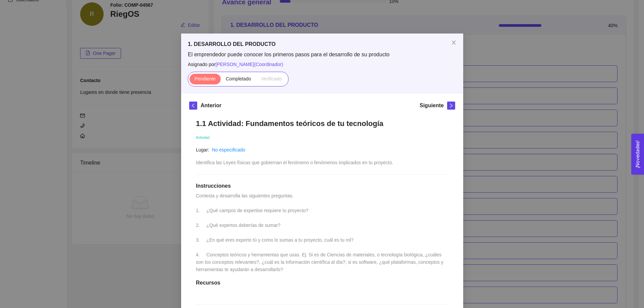 The image size is (644, 308). Describe the element at coordinates (228, 150) in the screenshot. I see `a: No especificado` at that location.